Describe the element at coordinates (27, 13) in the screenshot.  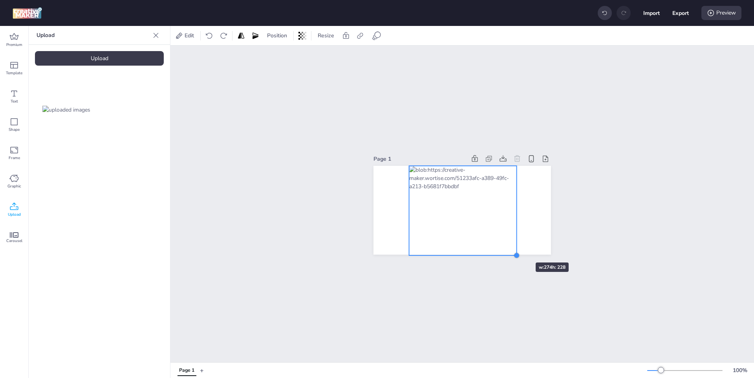
I see `img: logo Creative Maker` at that location.